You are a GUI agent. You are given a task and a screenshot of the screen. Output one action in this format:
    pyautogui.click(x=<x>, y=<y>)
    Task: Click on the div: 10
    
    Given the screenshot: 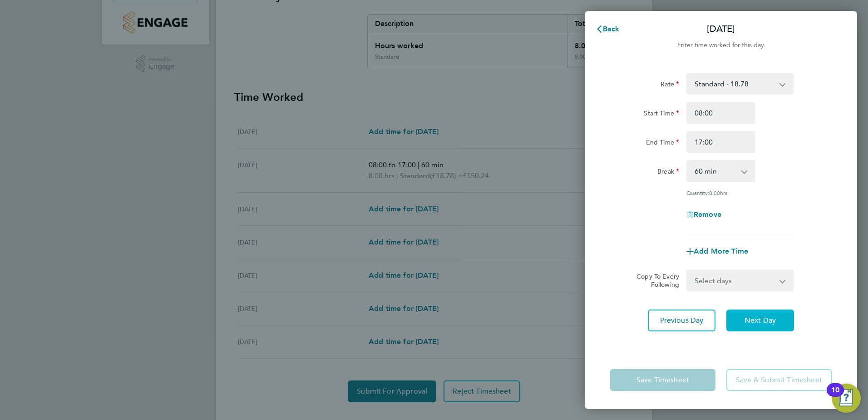 What is the action you would take?
    pyautogui.click(x=835, y=396)
    